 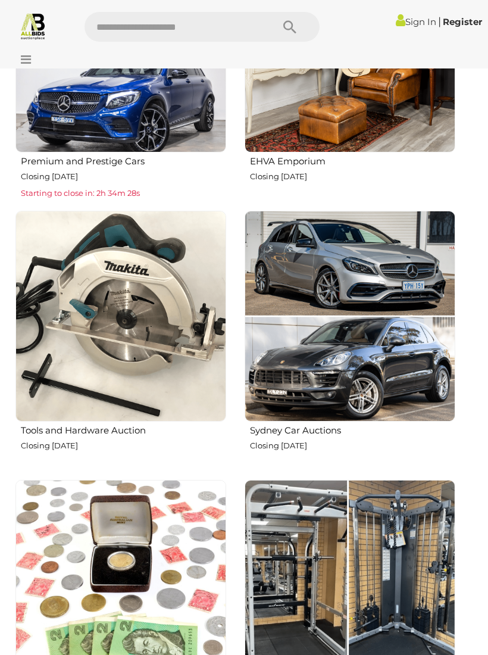 What do you see at coordinates (123, 429) in the screenshot?
I see `h2: Tools and Hardware Auction` at bounding box center [123, 429].